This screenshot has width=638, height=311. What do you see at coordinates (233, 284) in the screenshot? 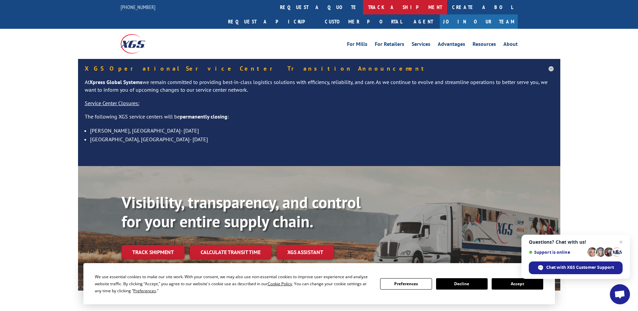
I see `div: We use essential cookies to make our site work. With your consent, we may also use non-essential ...` at bounding box center [233, 284].